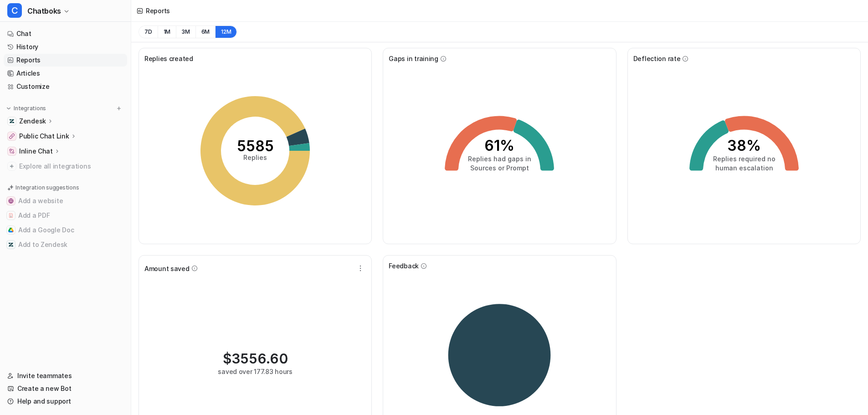  I want to click on a: Reports, so click(65, 60).